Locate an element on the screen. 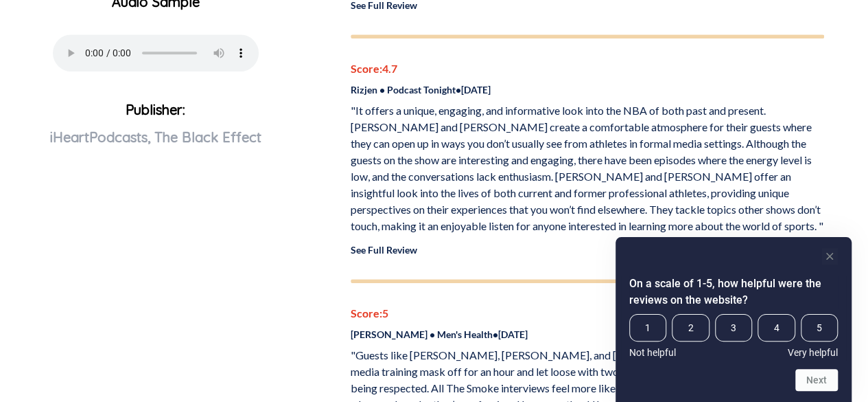  p: Publisher: is located at coordinates (155, 146).